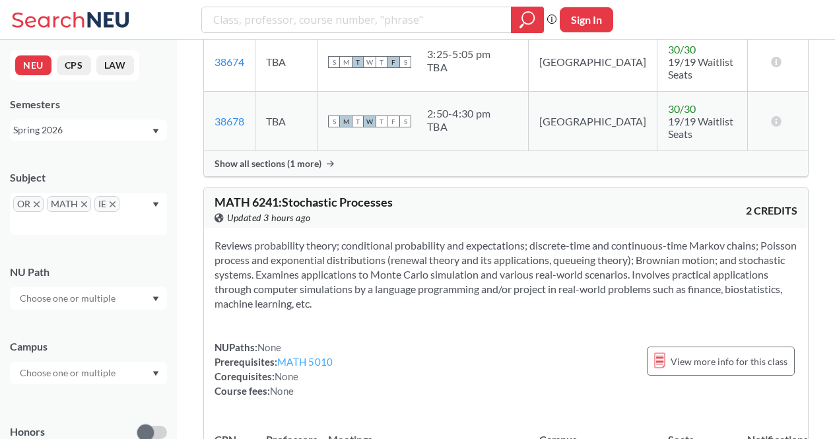  Describe the element at coordinates (88, 178) in the screenshot. I see `div: Subject` at that location.